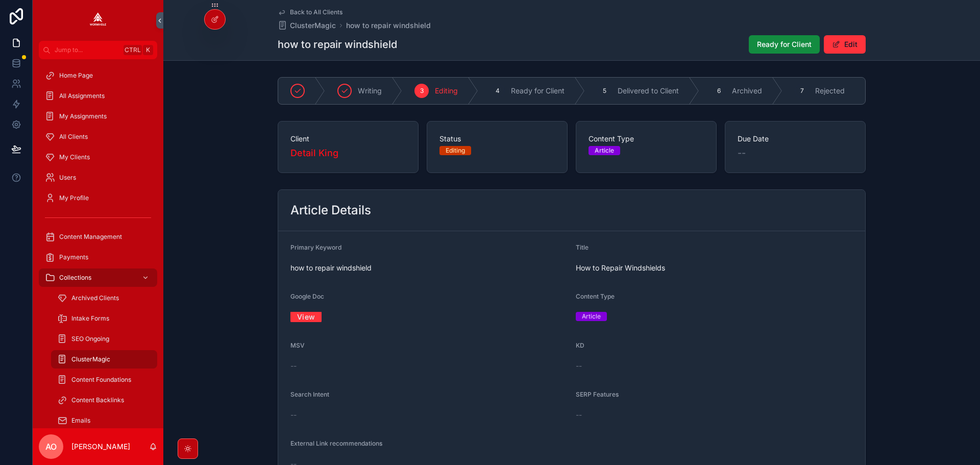 Image resolution: width=980 pixels, height=465 pixels. Describe the element at coordinates (82, 96) in the screenshot. I see `span: All Assignments` at that location.